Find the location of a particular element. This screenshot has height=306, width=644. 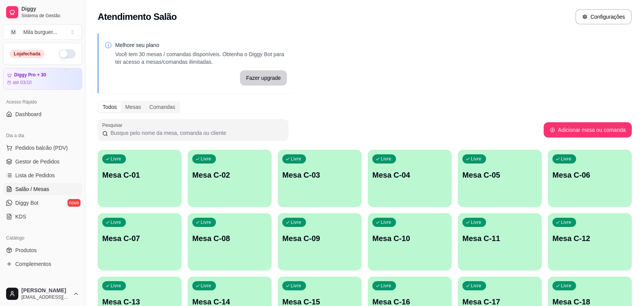

a: Gestor de Pedidos is located at coordinates (42, 161).